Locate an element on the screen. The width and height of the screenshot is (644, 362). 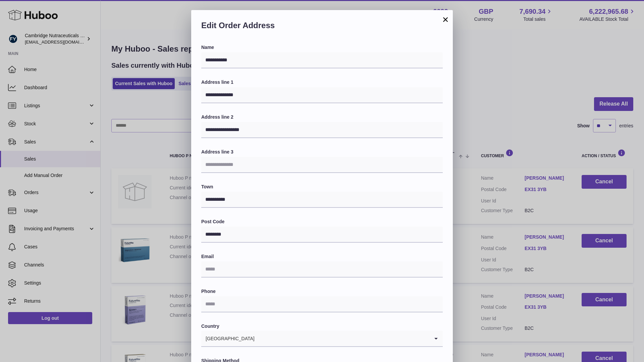
div: Search for option is located at coordinates (322, 339).